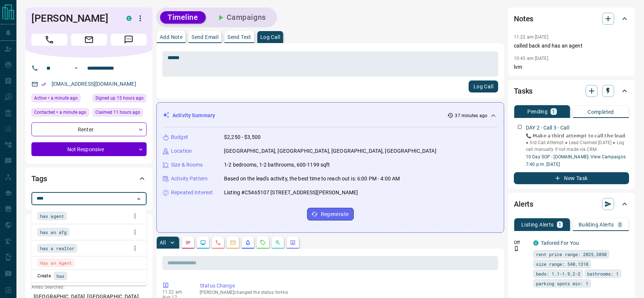 The width and height of the screenshot is (644, 298). What do you see at coordinates (60, 113) in the screenshot?
I see `span: Contacted < a minute ago` at bounding box center [60, 113].